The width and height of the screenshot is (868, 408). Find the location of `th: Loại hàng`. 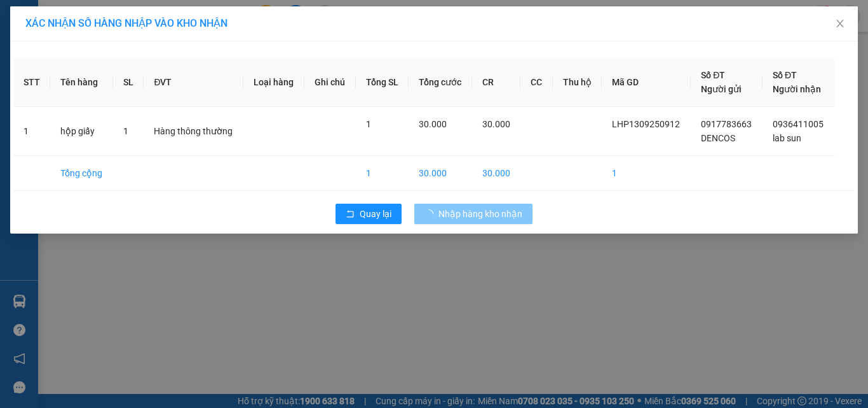

th: Loại hàng is located at coordinates (274, 82).